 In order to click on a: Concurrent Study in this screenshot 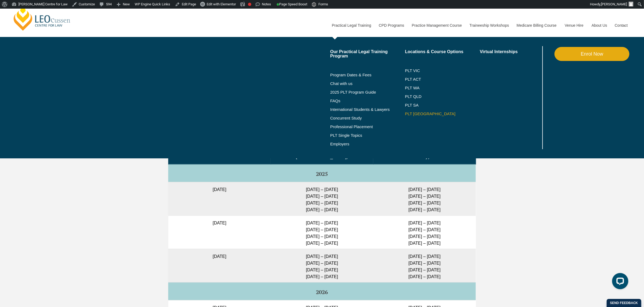, I will do `click(367, 119)`.